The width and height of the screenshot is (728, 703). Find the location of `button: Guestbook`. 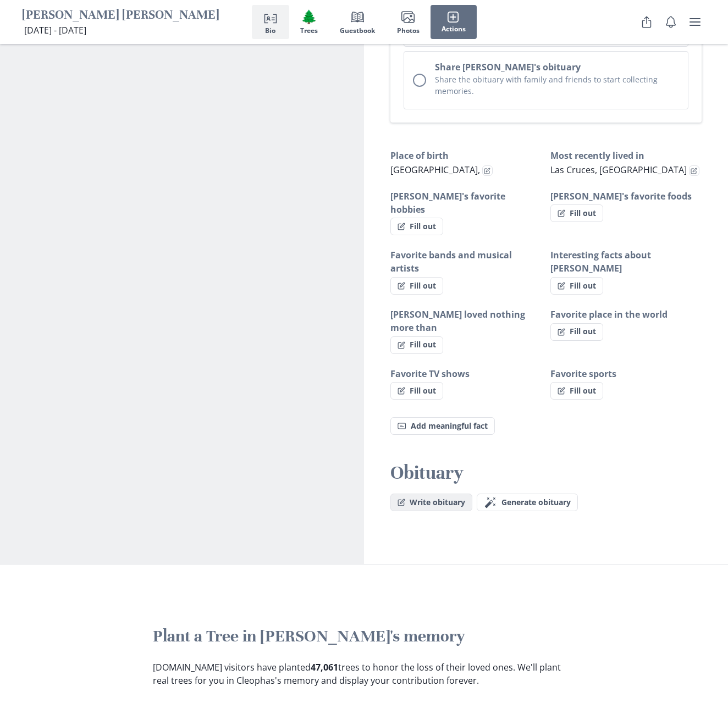

button: Guestbook is located at coordinates (358, 21).